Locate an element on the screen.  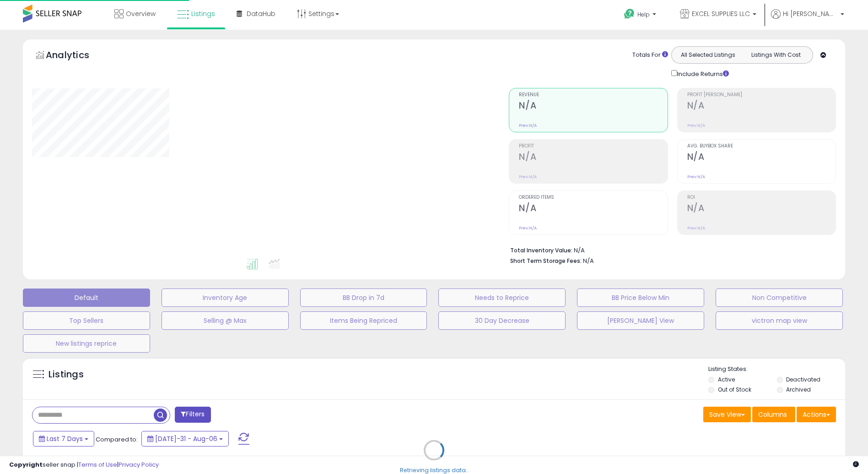
button: Selling @ Max is located at coordinates (225, 320).